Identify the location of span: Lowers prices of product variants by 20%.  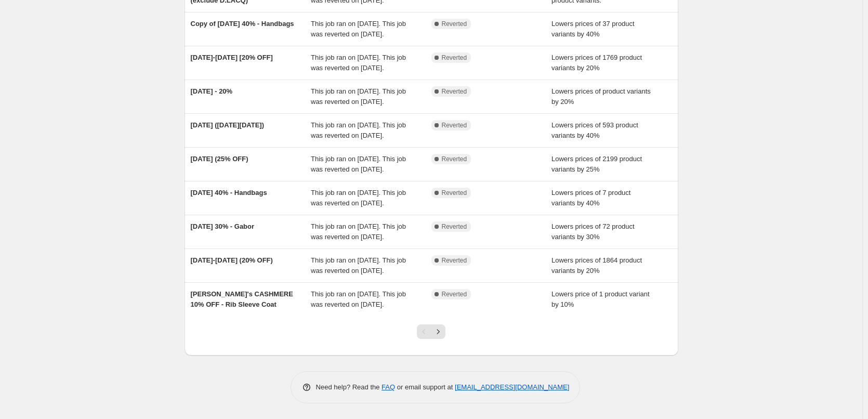
(601, 96).